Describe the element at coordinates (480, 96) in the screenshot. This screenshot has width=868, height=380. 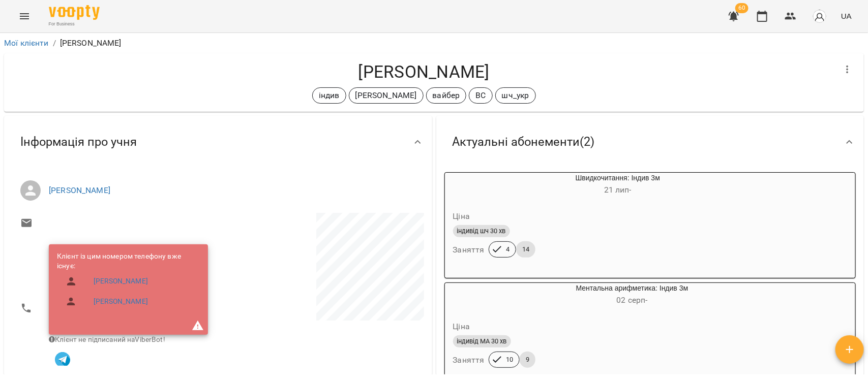
I see `div: ВС` at that location.